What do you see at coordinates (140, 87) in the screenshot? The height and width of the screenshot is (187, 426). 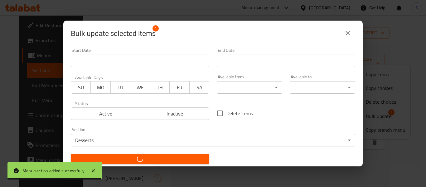 I see `span: WE` at bounding box center [140, 87].